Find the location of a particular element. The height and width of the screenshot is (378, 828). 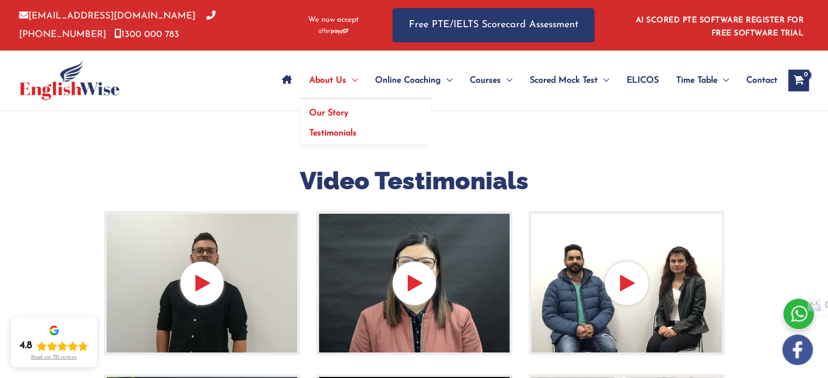

span: We now accept is located at coordinates (333, 20).